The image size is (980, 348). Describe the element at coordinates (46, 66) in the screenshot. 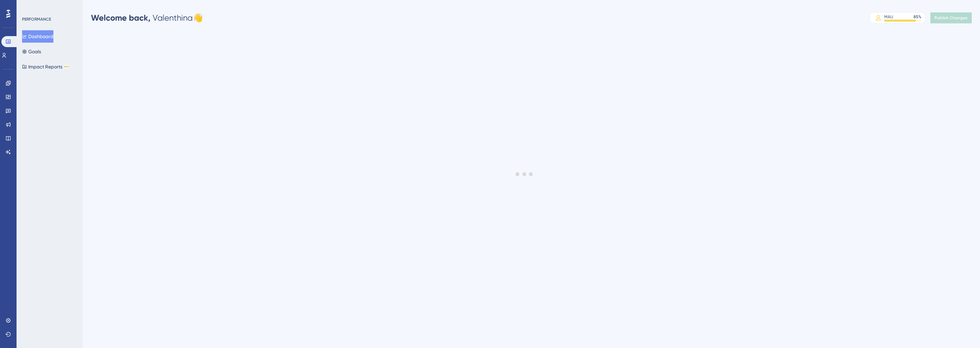

I see `button: Impact ReportsBETA` at that location.